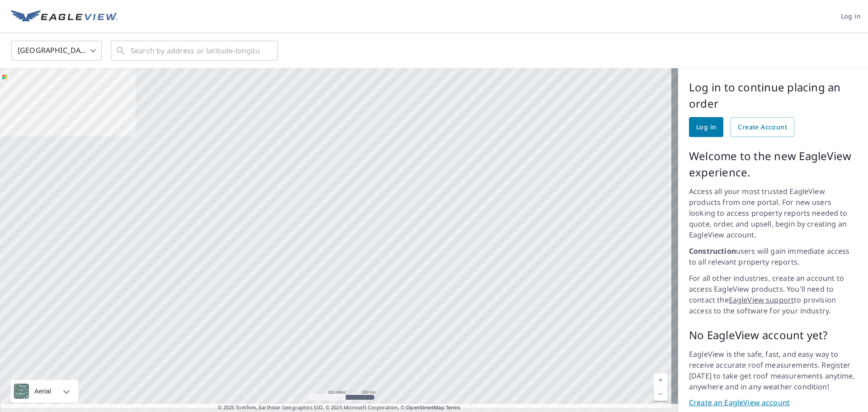 This screenshot has width=868, height=412. Describe the element at coordinates (773, 164) in the screenshot. I see `p: Welcome to the new EagleView experience.` at that location.